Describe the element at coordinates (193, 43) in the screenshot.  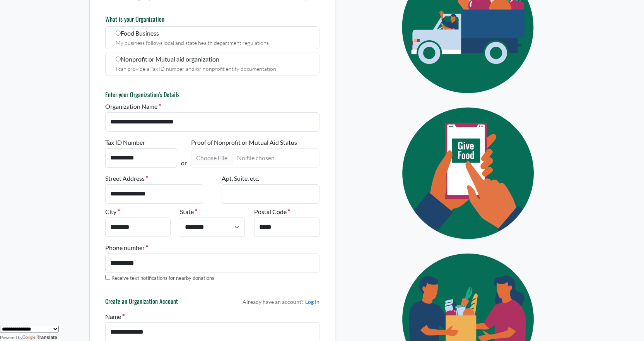
I see `small: My business follows local and state health department regulations` at that location.